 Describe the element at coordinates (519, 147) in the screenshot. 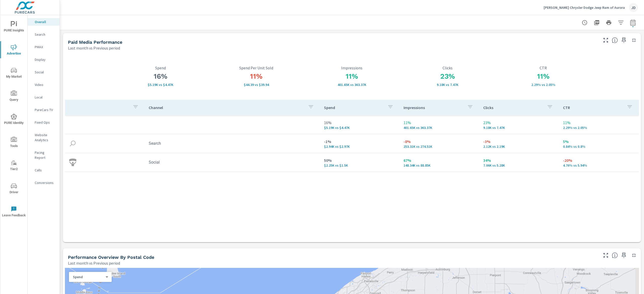

I see `p: 2.12K vs 2.19K` at that location.